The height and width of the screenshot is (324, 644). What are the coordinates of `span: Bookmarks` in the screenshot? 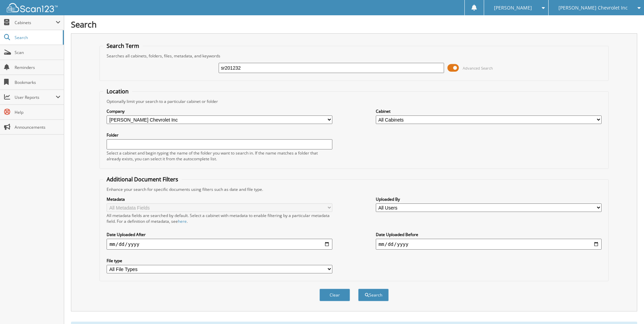 It's located at (38, 82).